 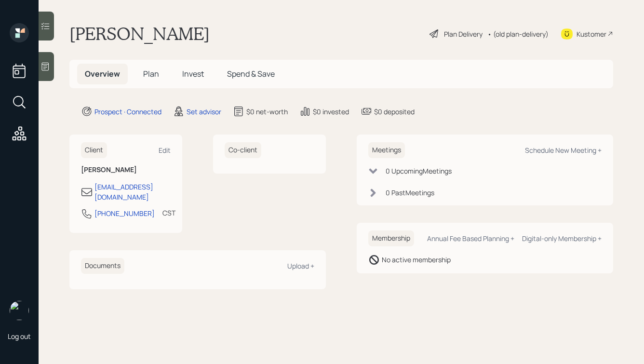 I want to click on div: No active membership, so click(x=416, y=259).